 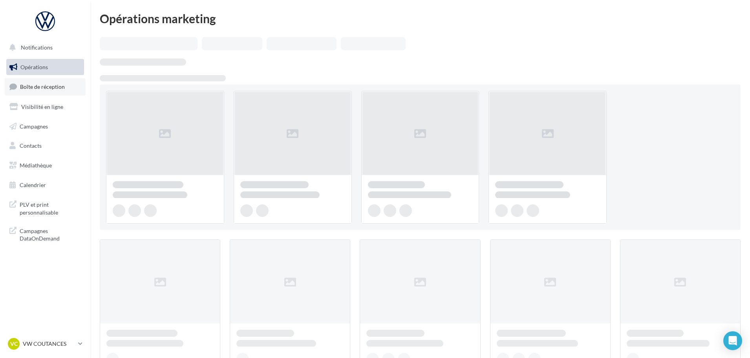 What do you see at coordinates (33, 185) in the screenshot?
I see `span: Calendrier` at bounding box center [33, 185].